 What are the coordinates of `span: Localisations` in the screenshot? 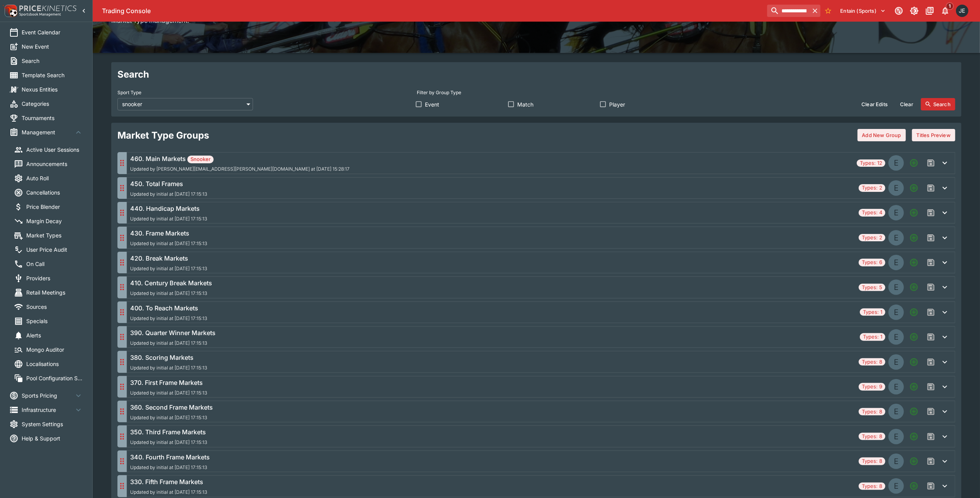 It's located at (54, 363).